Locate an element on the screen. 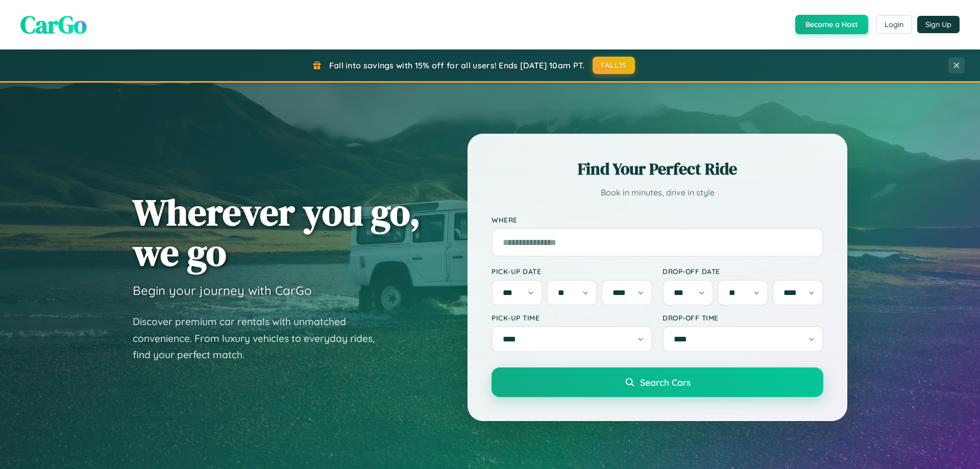 Image resolution: width=980 pixels, height=469 pixels. p: Book in minutes, drive in style is located at coordinates (657, 193).